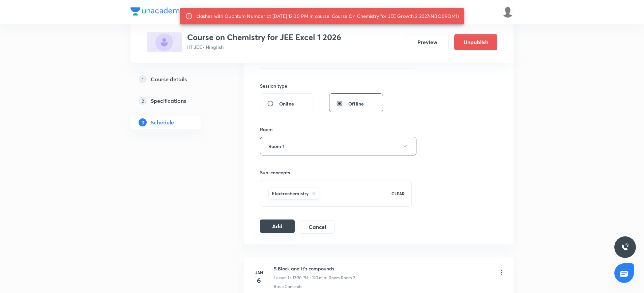  I want to click on h6: Session type, so click(273, 86).